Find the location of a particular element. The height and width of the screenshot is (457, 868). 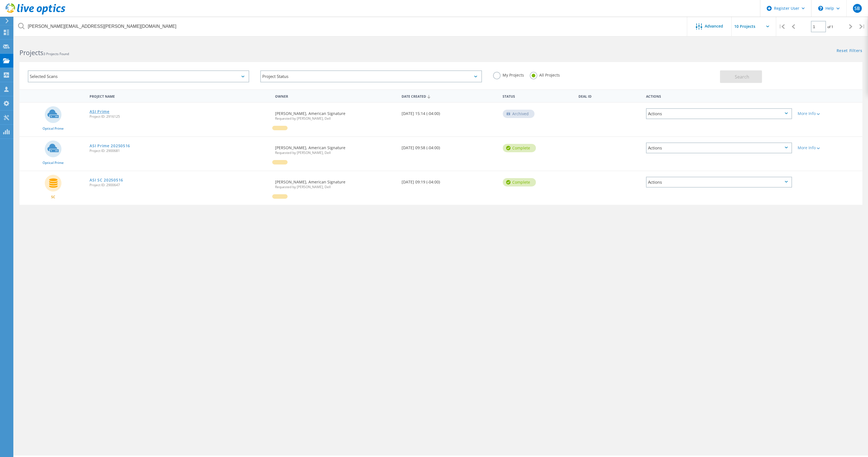

div: Project Name is located at coordinates (179, 96).